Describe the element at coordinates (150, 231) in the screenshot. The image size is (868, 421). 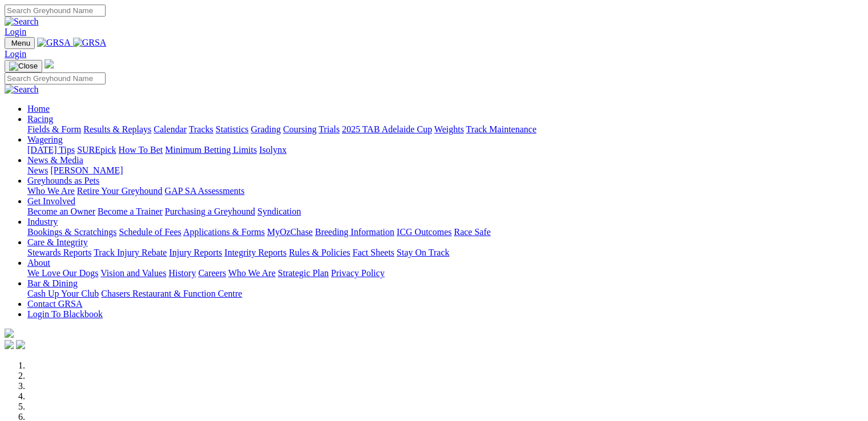
I see `a: Schedule of Fees` at that location.